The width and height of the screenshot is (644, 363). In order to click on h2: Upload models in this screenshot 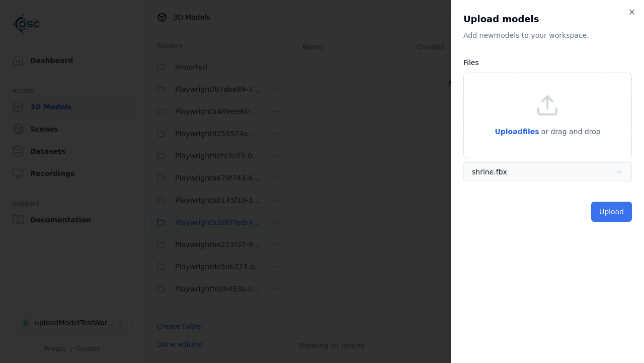, I will do `click(548, 19)`.